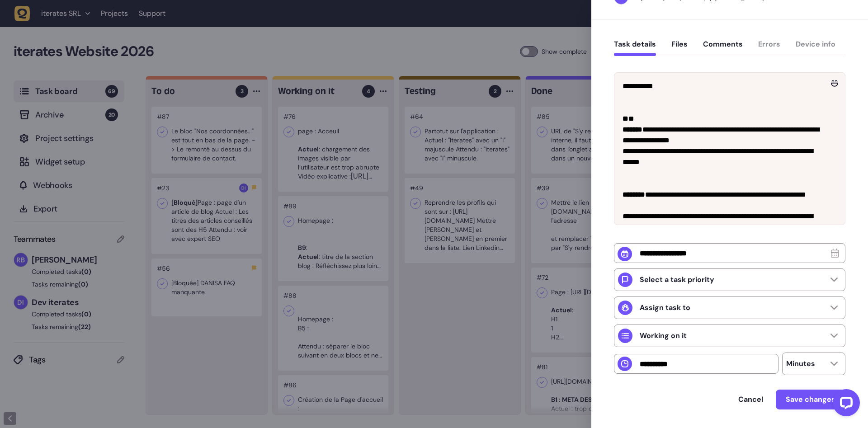 This screenshot has width=868, height=428. Describe the element at coordinates (665, 308) in the screenshot. I see `p: Assign task to` at that location.